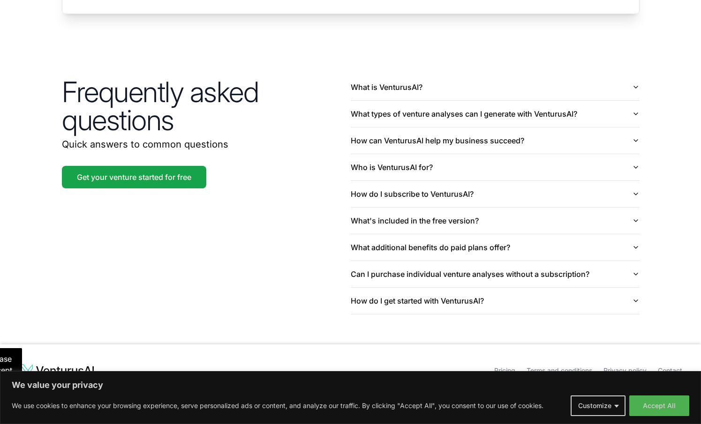  I want to click on button: Can I purchase individual venture analyses without a subscription?, so click(495, 274).